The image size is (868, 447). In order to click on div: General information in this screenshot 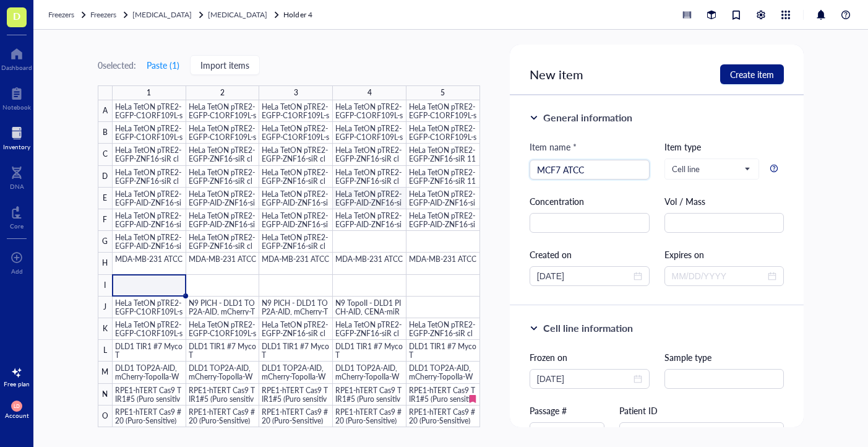, I will do `click(588, 118)`.